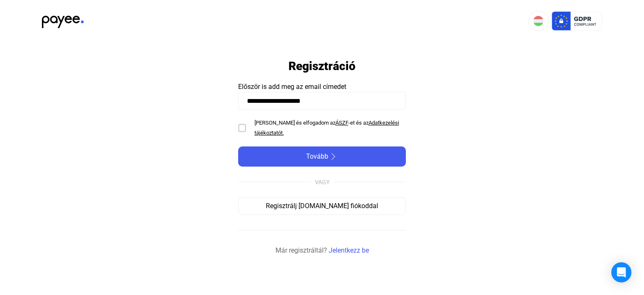  I want to click on img: black-payee-blue-dot.svg, so click(63, 20).